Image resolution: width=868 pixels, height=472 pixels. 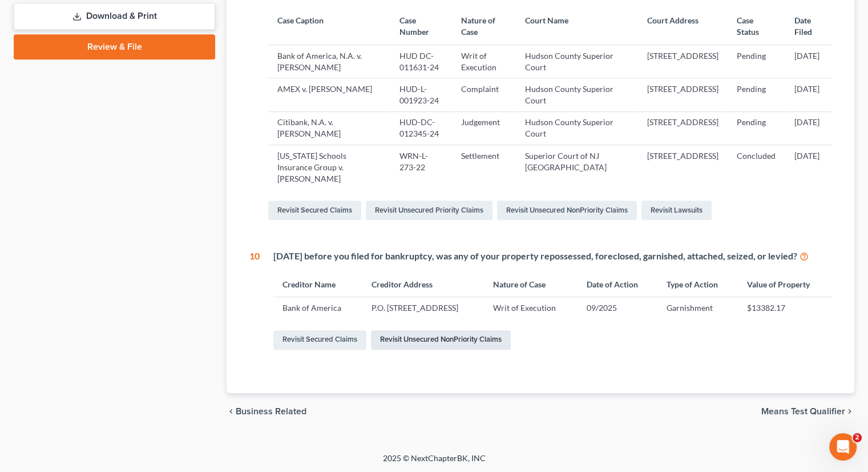 What do you see at coordinates (617, 284) in the screenshot?
I see `th: Date of Action` at bounding box center [617, 284].